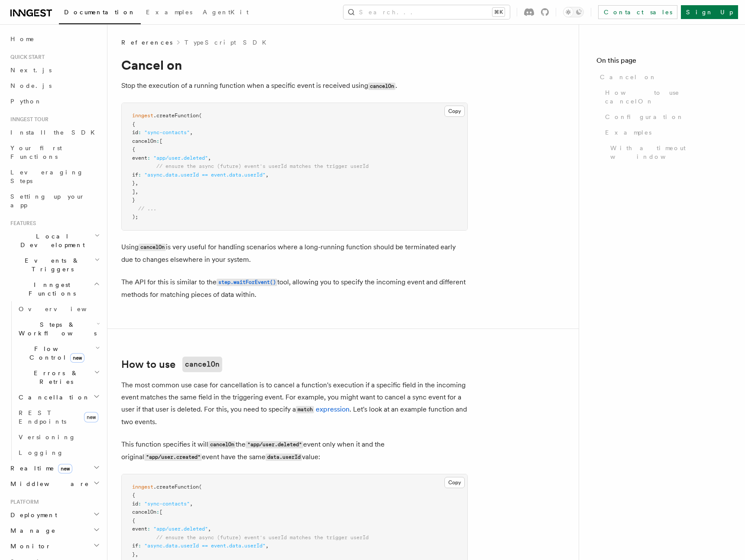 Image resolution: width=745 pixels, height=560 pixels. What do you see at coordinates (667, 97) in the screenshot?
I see `span: How to use cancelOn` at bounding box center [667, 97].